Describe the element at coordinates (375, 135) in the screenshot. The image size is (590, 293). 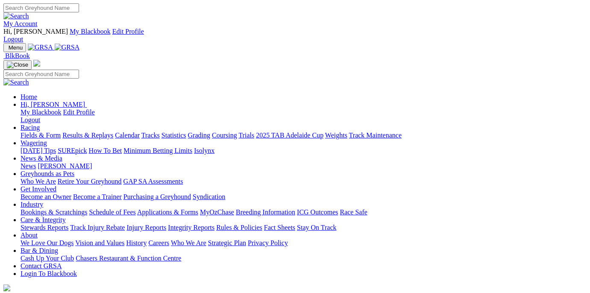
I see `a: Track Maintenance` at that location.